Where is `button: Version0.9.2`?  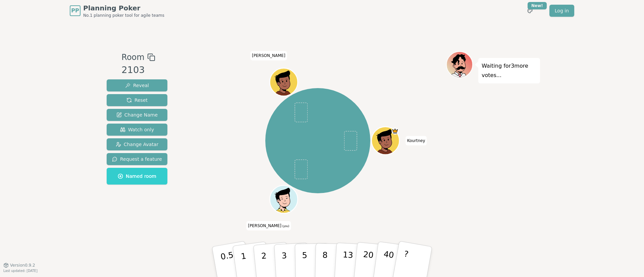 button: Version0.9.2 is located at coordinates (19, 265).